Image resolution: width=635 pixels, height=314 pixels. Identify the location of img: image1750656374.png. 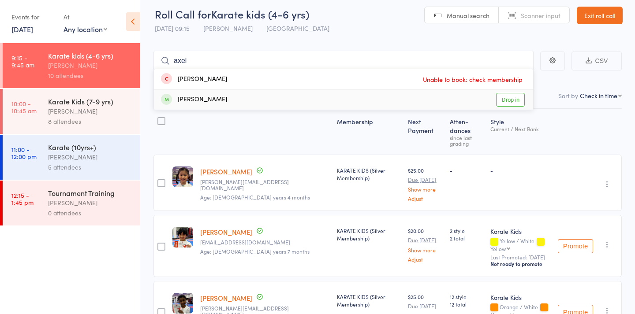
(183, 237).